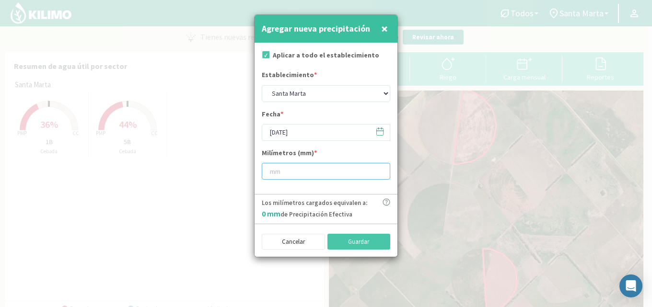  What do you see at coordinates (314, 209) in the screenshot?
I see `p: Los milímetros cargados equivalen a: de Precipitación Efectiva` at bounding box center [314, 209].